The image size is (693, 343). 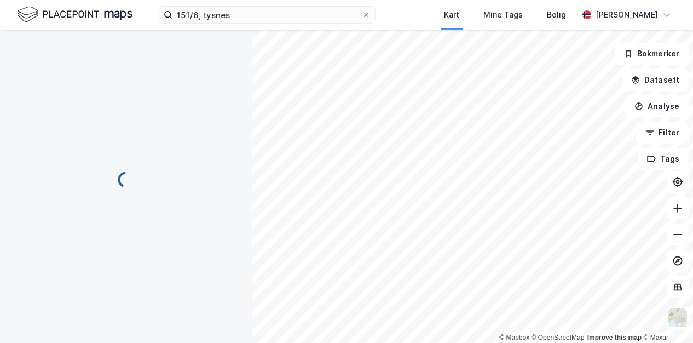 I want to click on a: Improve this map, so click(x=614, y=337).